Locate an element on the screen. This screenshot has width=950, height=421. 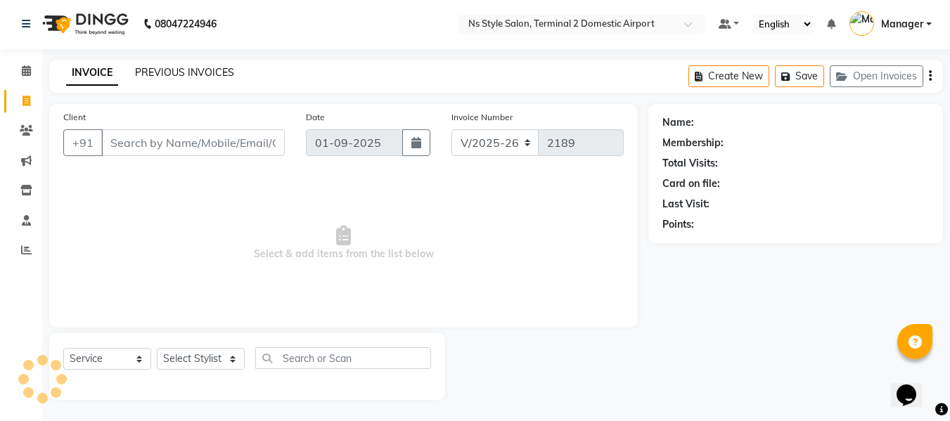
img: Manager is located at coordinates (862, 23).